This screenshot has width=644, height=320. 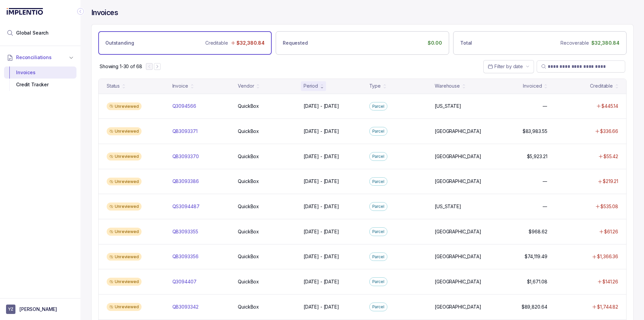 What do you see at coordinates (537, 156) in the screenshot?
I see `p: $5,923.21` at bounding box center [537, 156].